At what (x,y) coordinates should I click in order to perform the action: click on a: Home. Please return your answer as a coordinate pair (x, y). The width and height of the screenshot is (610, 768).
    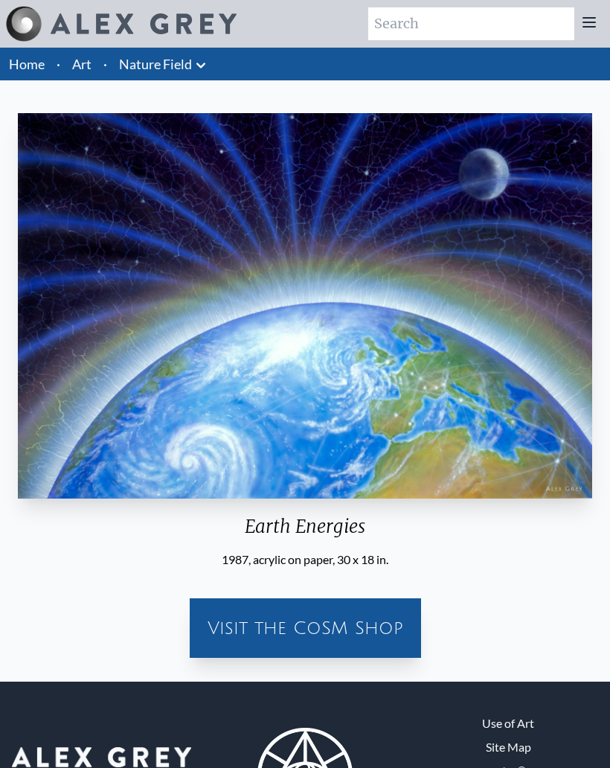
    Looking at the image, I should click on (27, 64).